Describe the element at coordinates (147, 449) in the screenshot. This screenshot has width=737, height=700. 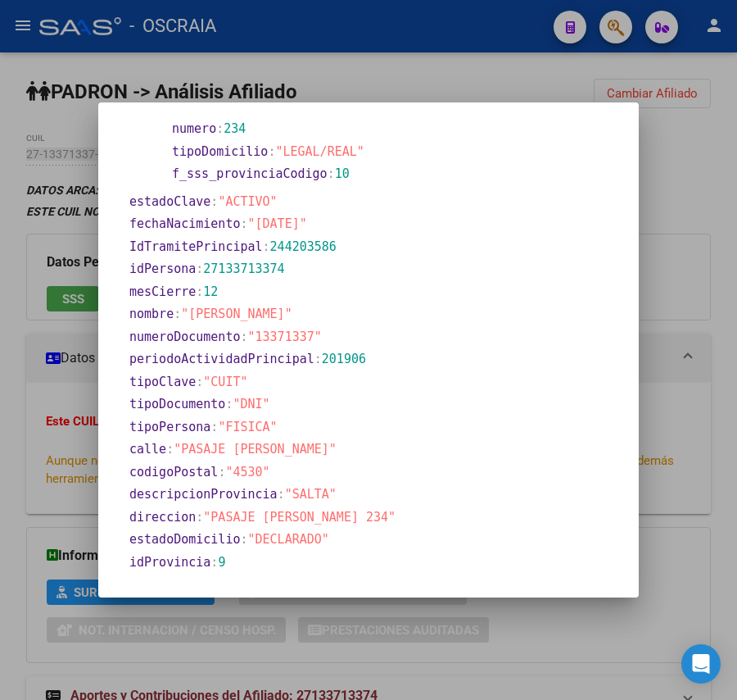
I see `span: calle` at that location.